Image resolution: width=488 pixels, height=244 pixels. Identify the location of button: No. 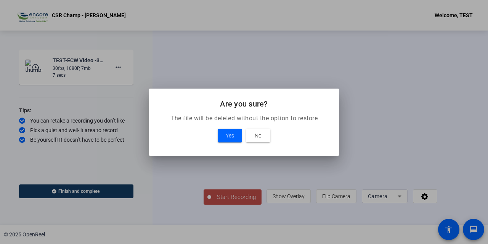
(258, 135).